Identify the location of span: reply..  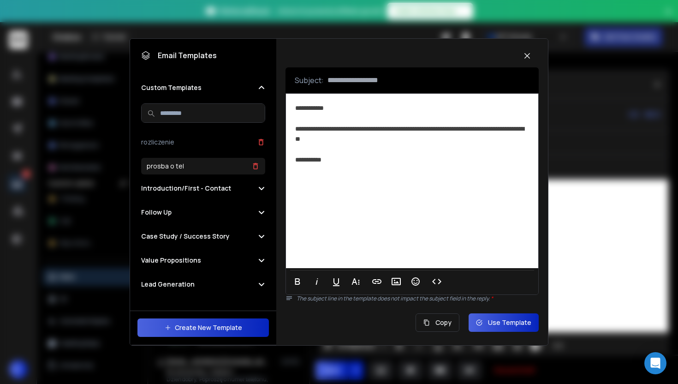
(485, 298).